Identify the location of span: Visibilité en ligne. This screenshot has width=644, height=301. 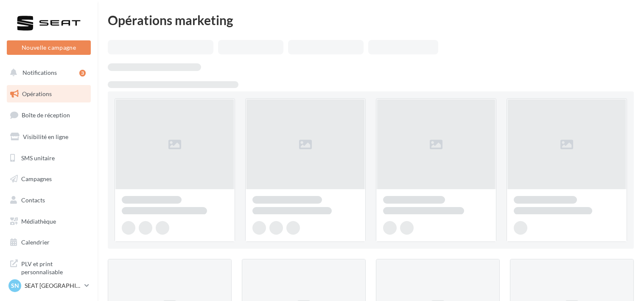
(46, 136).